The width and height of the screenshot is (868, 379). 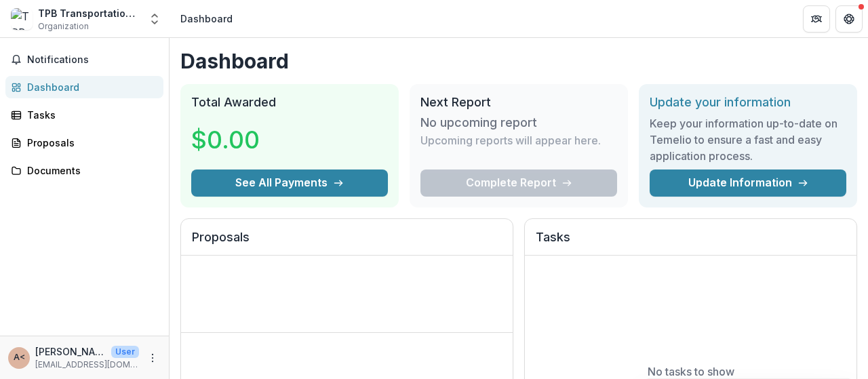 What do you see at coordinates (84, 170) in the screenshot?
I see `a: Documents` at bounding box center [84, 170].